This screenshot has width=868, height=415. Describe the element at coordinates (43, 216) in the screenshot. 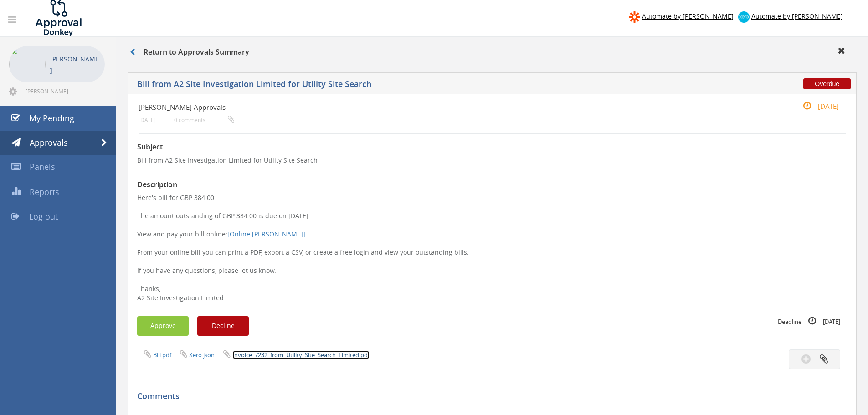

I see `span: Log out` at that location.